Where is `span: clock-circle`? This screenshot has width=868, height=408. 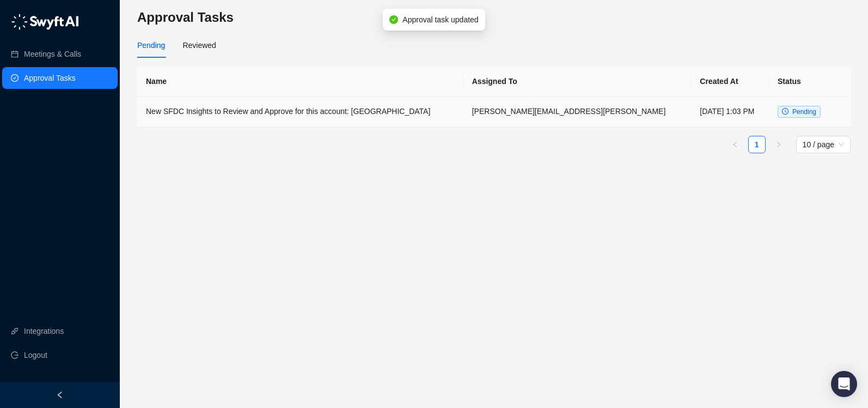 span: clock-circle is located at coordinates (785, 111).